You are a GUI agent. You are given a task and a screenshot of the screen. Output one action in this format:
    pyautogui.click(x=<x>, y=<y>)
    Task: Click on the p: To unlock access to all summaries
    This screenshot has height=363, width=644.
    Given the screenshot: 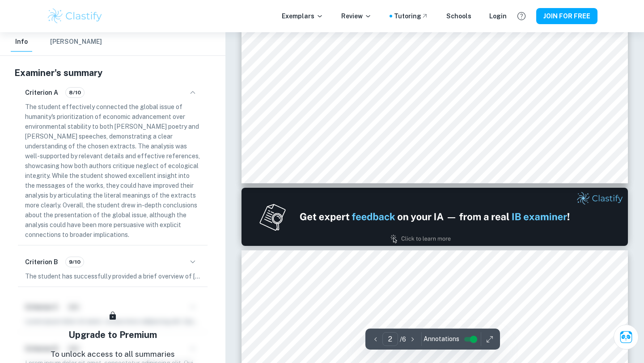 What is the action you would take?
    pyautogui.click(x=113, y=354)
    